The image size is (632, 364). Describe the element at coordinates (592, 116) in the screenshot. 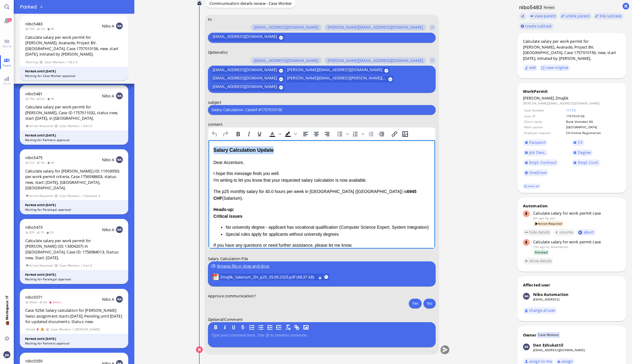

I see `td: 1757010156` at that location.